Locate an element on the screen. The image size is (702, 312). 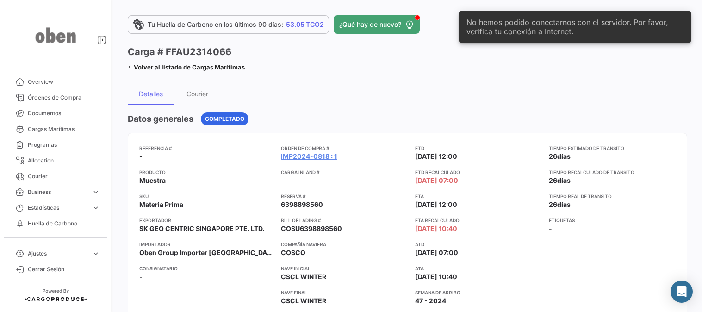
span: No hemos podido conectarnos con el servidor. Por favor, verifica tu conexión a Internet. is located at coordinates (575, 27).